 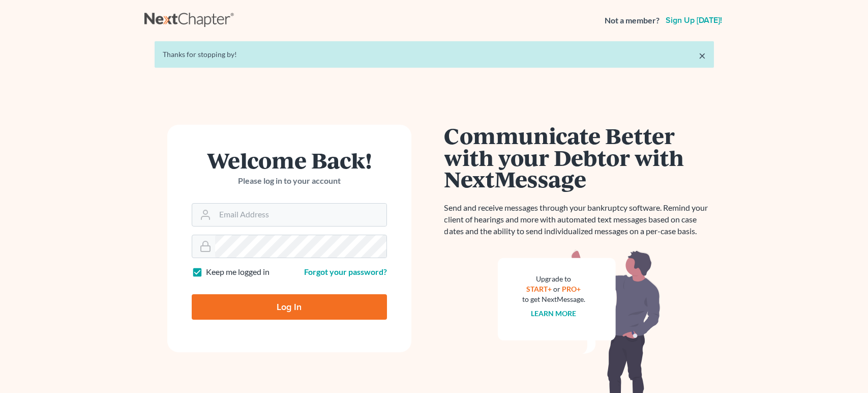 What do you see at coordinates (632, 20) in the screenshot?
I see `strong: Not a member?` at bounding box center [632, 20].